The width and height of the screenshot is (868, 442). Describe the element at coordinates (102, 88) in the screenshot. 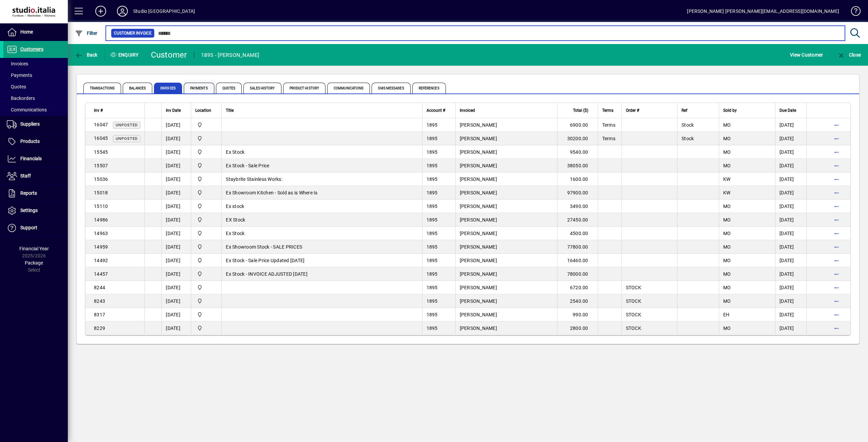

I see `span: Transactions` at that location.